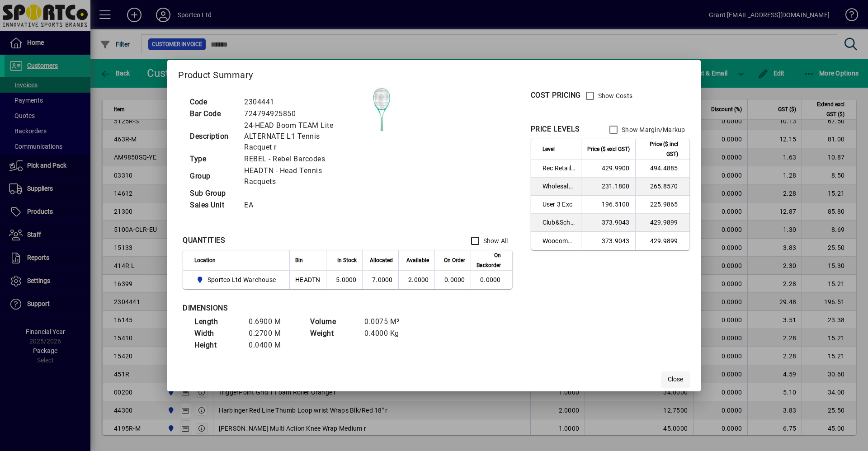 Image resolution: width=868 pixels, height=451 pixels. I want to click on td: REBEL - Rebel Barcodes, so click(299, 159).